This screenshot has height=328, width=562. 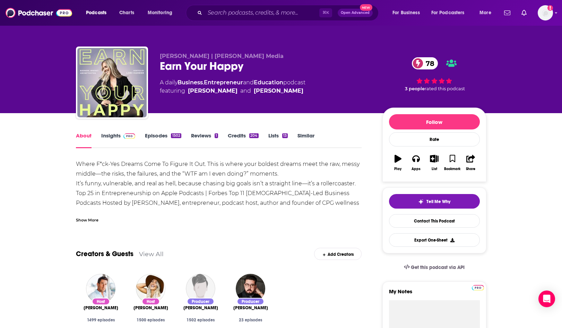 I want to click on img: Chris Harder, so click(x=101, y=288).